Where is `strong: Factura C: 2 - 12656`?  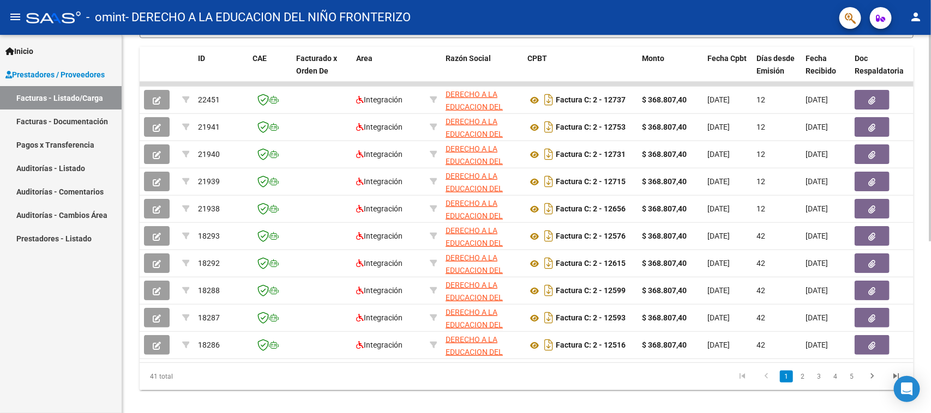
strong: Factura C: 2 - 12656 is located at coordinates (590, 209).